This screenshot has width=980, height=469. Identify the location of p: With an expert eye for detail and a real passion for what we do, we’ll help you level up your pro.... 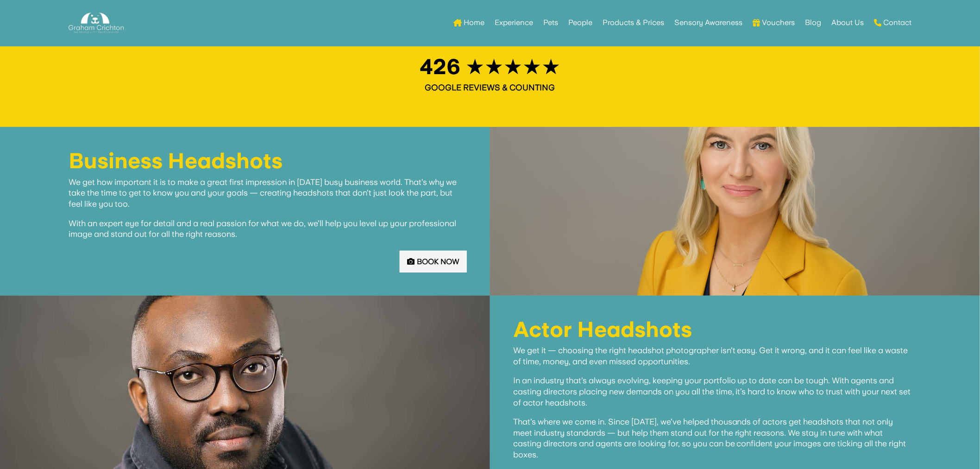
(268, 229).